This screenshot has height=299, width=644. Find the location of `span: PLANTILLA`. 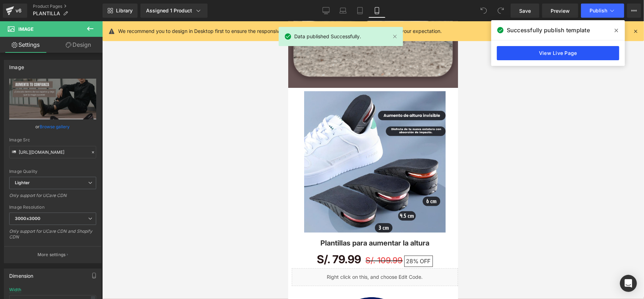

span: PLANTILLA is located at coordinates (46, 13).